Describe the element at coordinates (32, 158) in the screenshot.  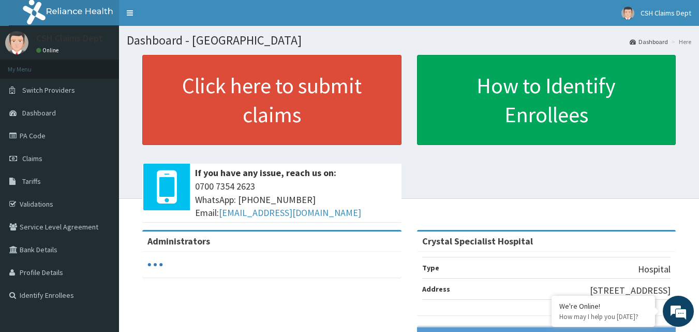
I see `span: Claims` at that location.